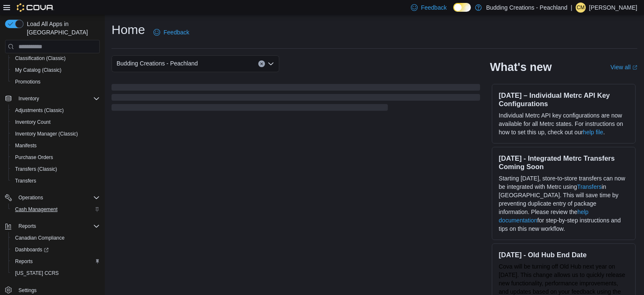  What do you see at coordinates (36, 209) in the screenshot?
I see `a: Cash Management` at bounding box center [36, 209].